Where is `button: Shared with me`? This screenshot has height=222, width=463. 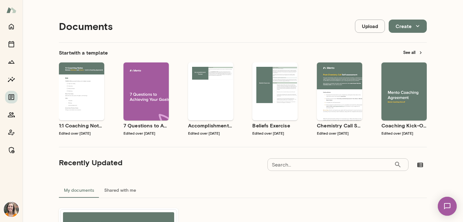 button: Shared with me is located at coordinates (120, 190).